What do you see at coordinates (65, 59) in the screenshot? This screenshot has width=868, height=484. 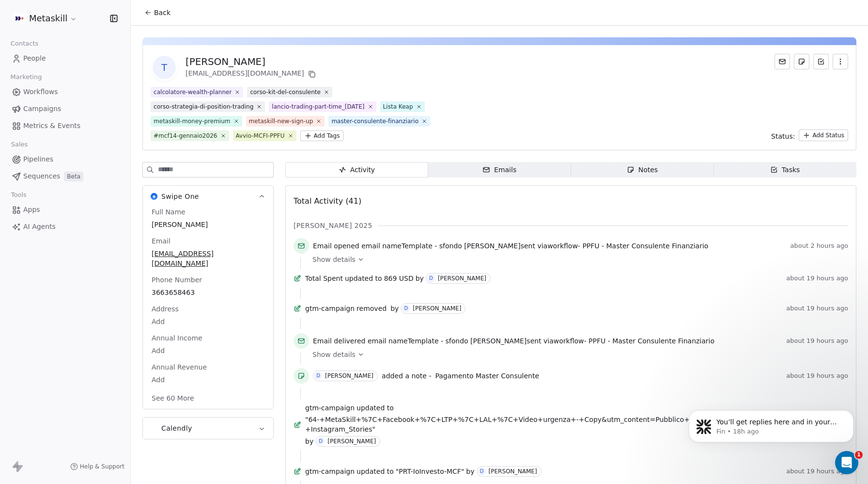 I see `a: People` at bounding box center [65, 59].